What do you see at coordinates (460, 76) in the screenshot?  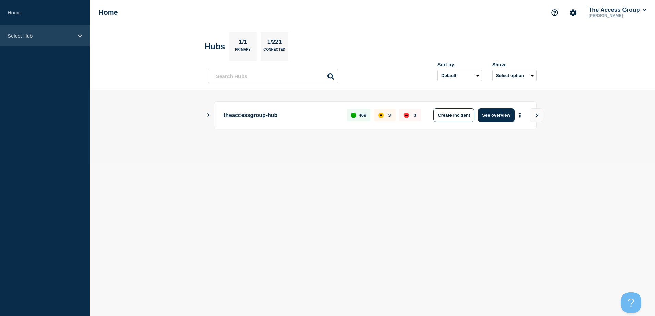 I see `select: Sort by` at bounding box center [460, 76].